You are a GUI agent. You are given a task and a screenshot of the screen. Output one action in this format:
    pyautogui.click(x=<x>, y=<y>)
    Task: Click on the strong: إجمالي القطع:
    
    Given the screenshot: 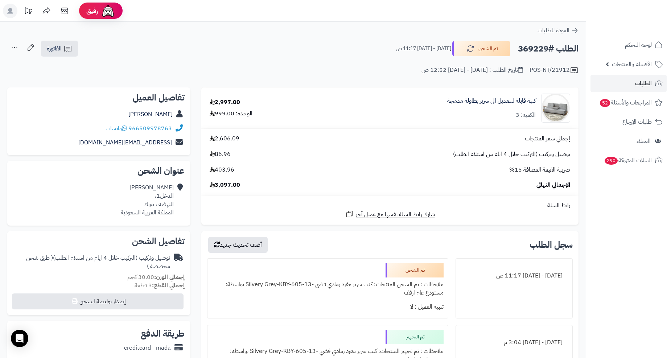 What is the action you would take?
    pyautogui.click(x=168, y=286)
    